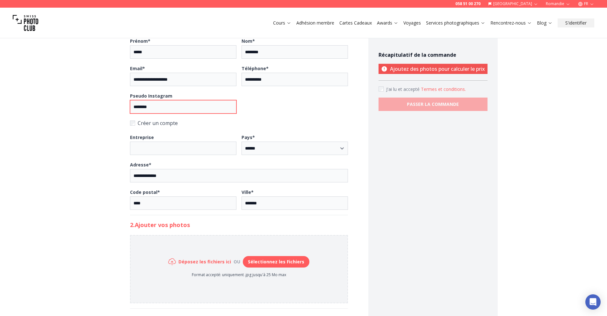 Image resolution: width=607 pixels, height=316 pixels. What do you see at coordinates (456, 23) in the screenshot?
I see `button: Services photographiques` at bounding box center [456, 23].